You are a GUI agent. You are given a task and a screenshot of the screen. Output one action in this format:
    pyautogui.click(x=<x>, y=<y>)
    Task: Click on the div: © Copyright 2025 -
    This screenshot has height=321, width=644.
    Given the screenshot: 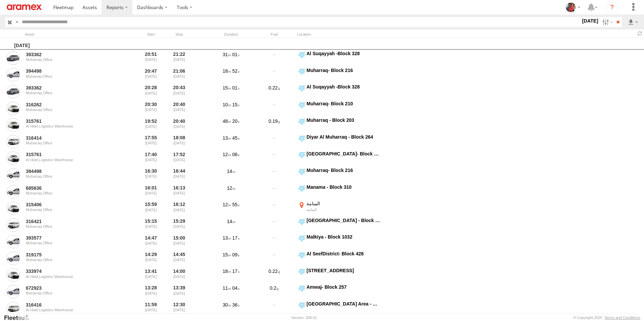 What is the action you would take?
    pyautogui.click(x=607, y=318)
    